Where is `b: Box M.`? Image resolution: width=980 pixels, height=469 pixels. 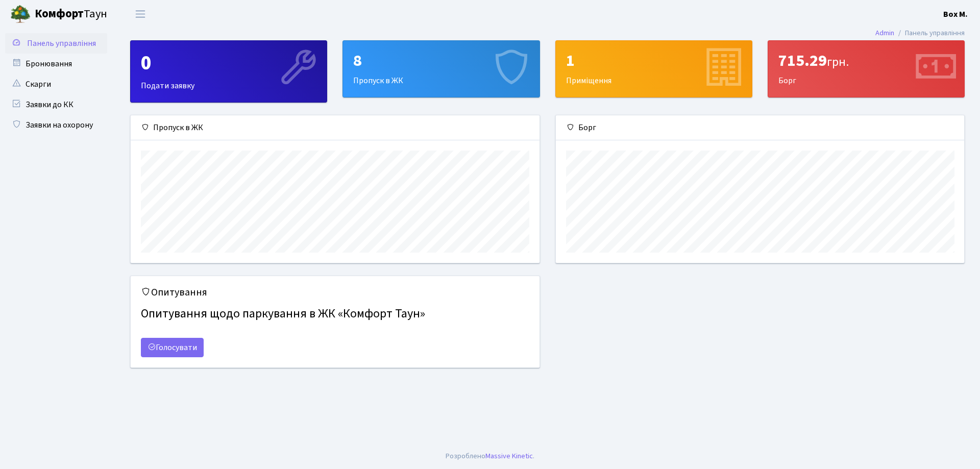
b: Box M. is located at coordinates (956, 14).